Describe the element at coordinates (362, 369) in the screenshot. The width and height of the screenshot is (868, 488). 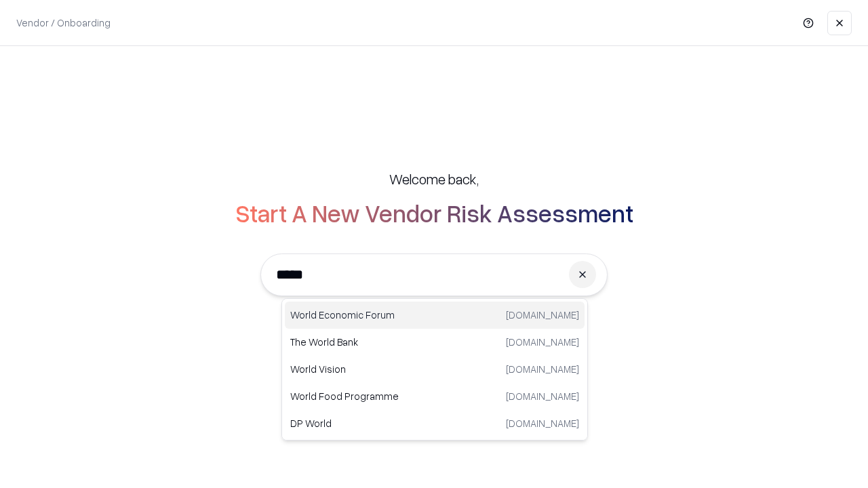
I see `p: World Vision` at that location.